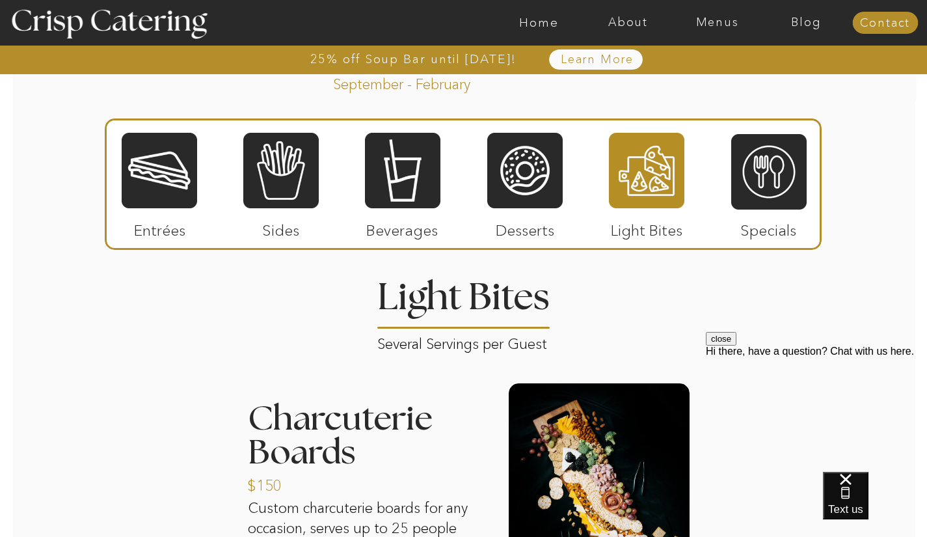  I want to click on a: $150, so click(290, 482).